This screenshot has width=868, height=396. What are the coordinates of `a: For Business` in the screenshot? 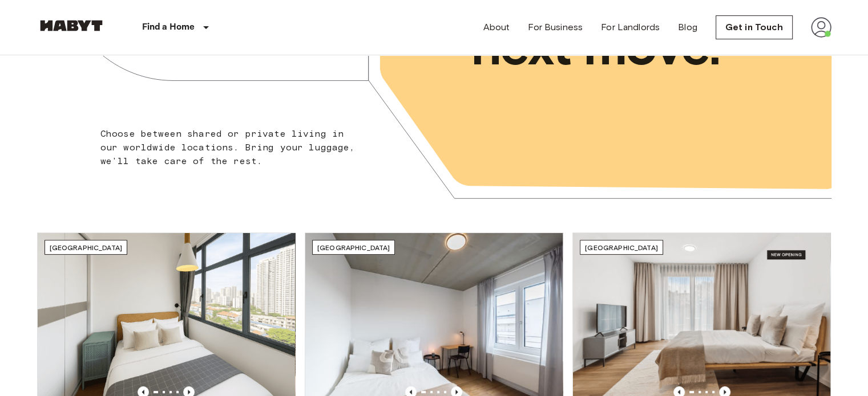 It's located at (555, 27).